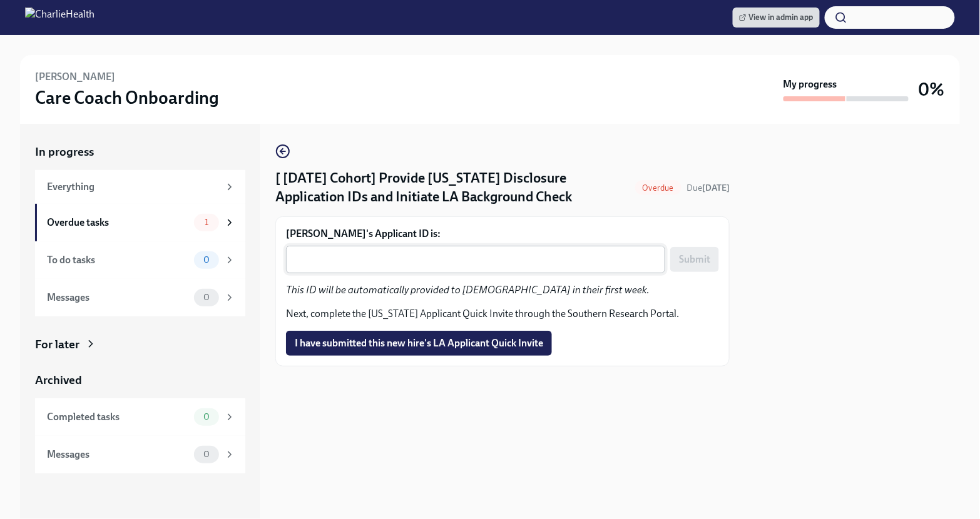  I want to click on span: 1, so click(207, 222).